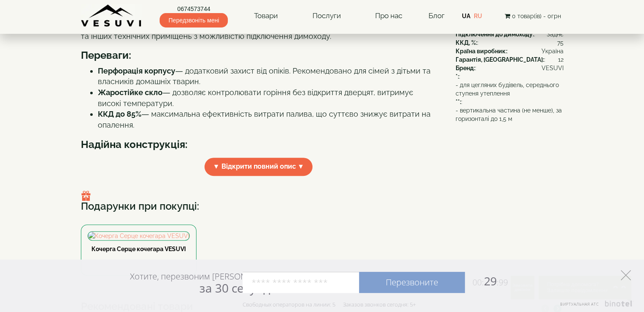 The width and height of the screenshot is (644, 312). Describe the element at coordinates (112, 16) in the screenshot. I see `img: content` at that location.